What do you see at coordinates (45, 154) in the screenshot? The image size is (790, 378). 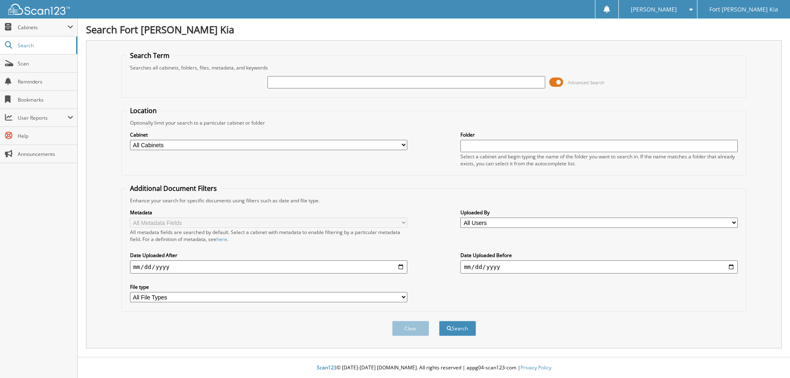 I see `span: Announcements` at bounding box center [45, 154].